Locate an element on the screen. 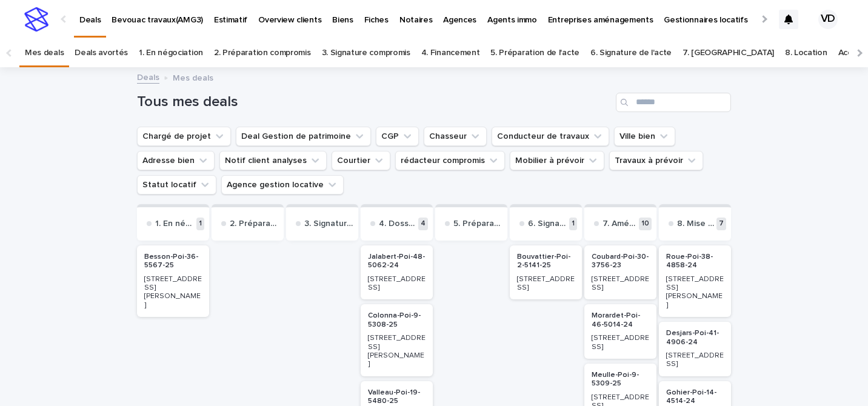 The width and height of the screenshot is (868, 406). button: Adresse bien is located at coordinates (176, 160).